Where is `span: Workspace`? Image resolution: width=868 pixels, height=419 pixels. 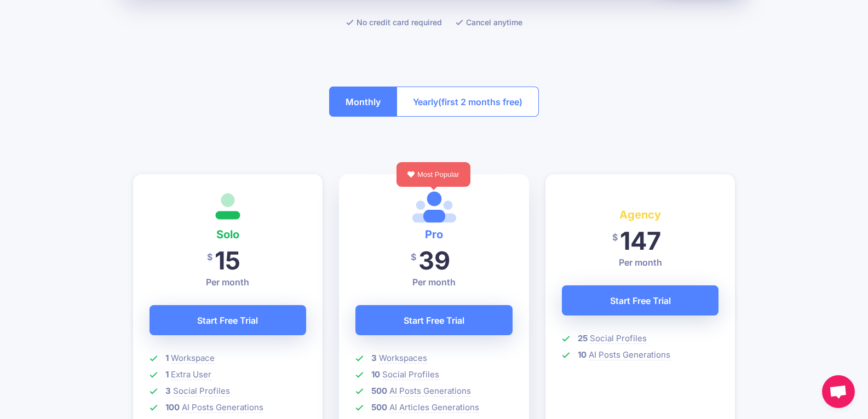 span: Workspace is located at coordinates (193, 358).